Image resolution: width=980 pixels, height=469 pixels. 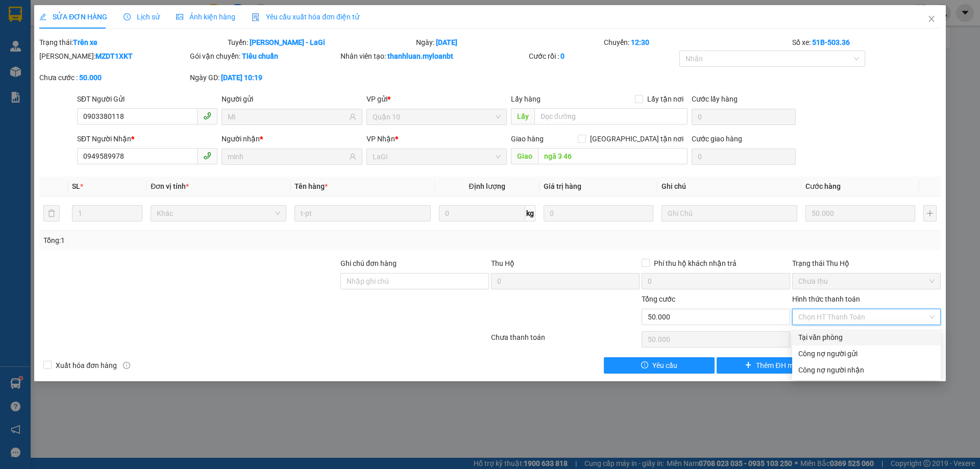 I want to click on span: Định lượng, so click(x=487, y=186).